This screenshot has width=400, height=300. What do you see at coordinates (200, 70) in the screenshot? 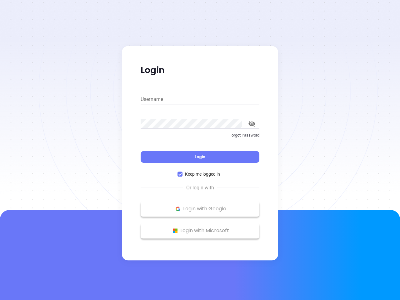
I see `p: Login` at bounding box center [200, 70].